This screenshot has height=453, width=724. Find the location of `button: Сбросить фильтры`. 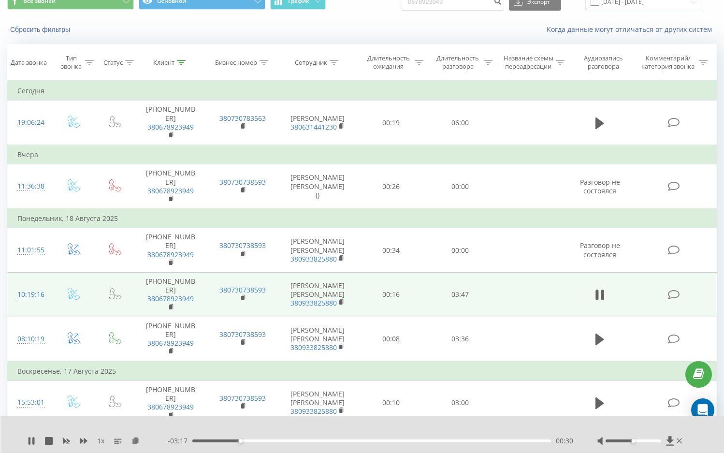

button: Сбросить фильтры is located at coordinates (41, 29).